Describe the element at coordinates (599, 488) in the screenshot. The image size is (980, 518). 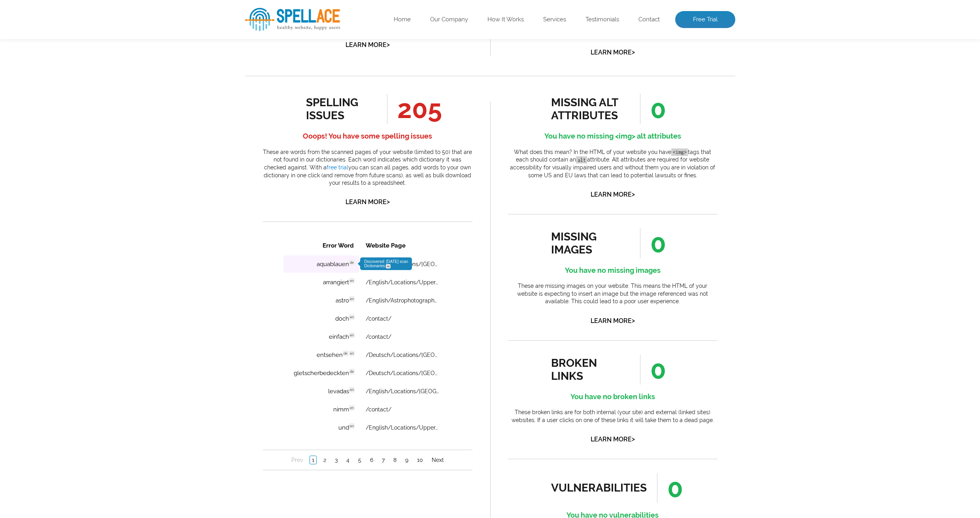
I see `div: vulnerabilities` at that location.